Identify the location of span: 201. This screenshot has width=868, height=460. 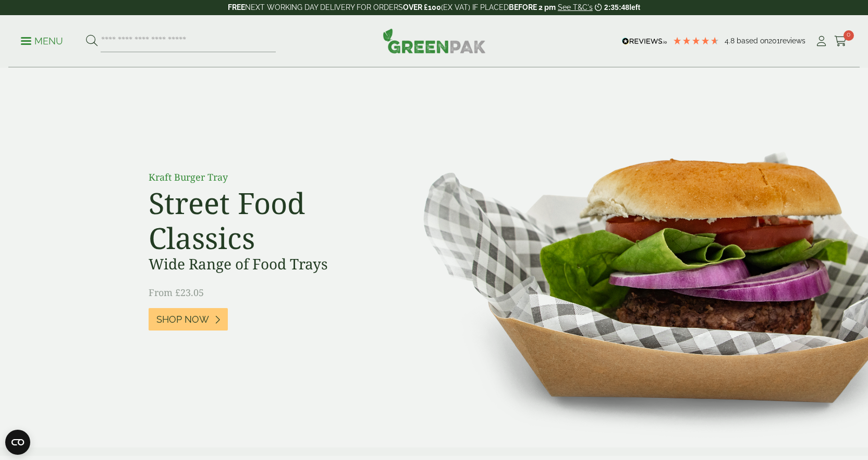
(774, 41).